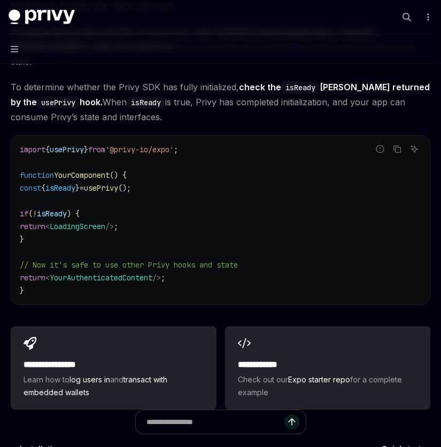  Describe the element at coordinates (129, 265) in the screenshot. I see `span: // Now it's safe to use other Privy hooks and state` at that location.